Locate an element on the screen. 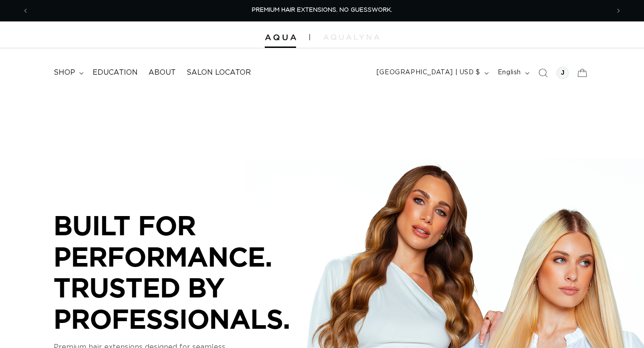 This screenshot has width=644, height=348. button: English is located at coordinates (512, 73).